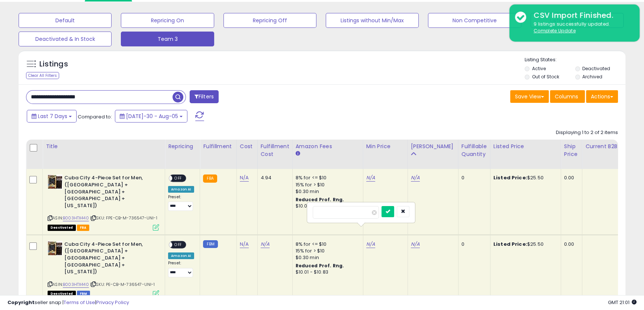 The width and height of the screenshot is (644, 310). Describe the element at coordinates (587, 133) in the screenshot. I see `div: Displaying 1 to 2 of 2 items` at that location.